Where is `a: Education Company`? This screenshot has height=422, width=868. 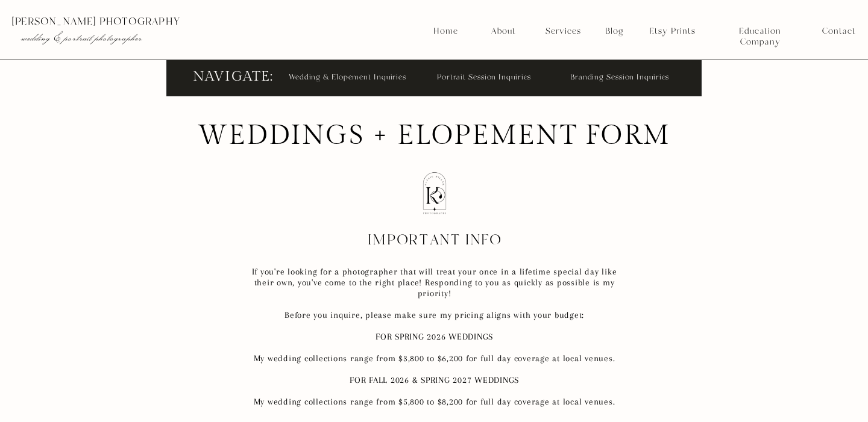
a: Education Company is located at coordinates (760, 31).